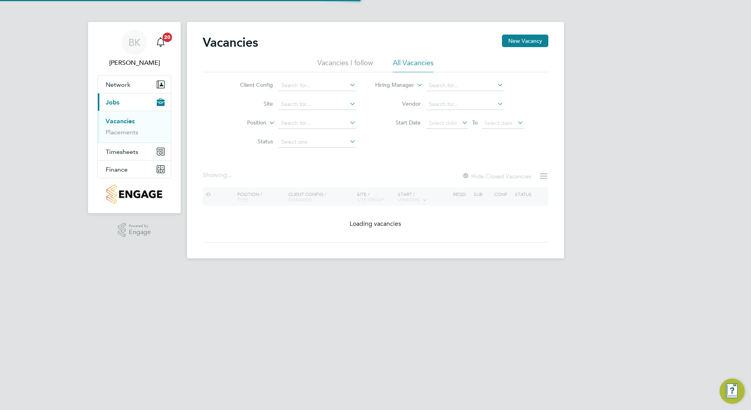  I want to click on label: Hiring Manager, so click(391, 85).